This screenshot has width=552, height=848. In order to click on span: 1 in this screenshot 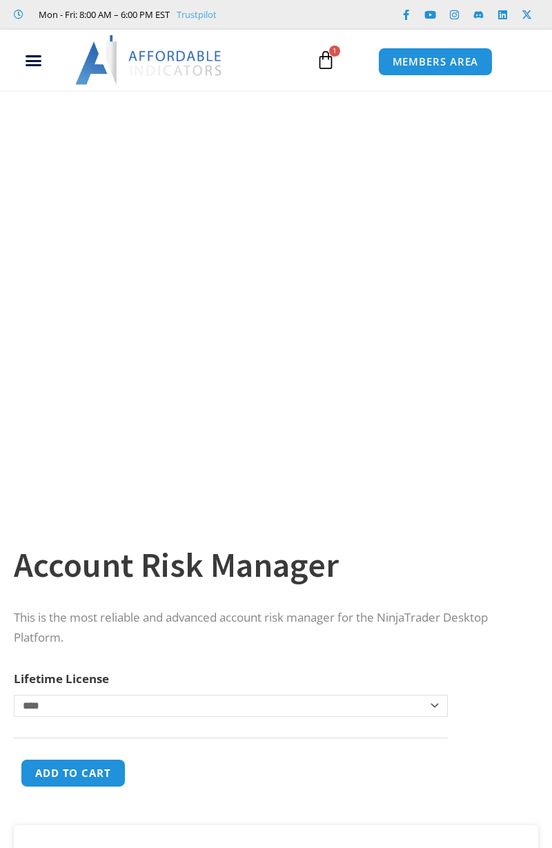, I will do `click(335, 51)`.